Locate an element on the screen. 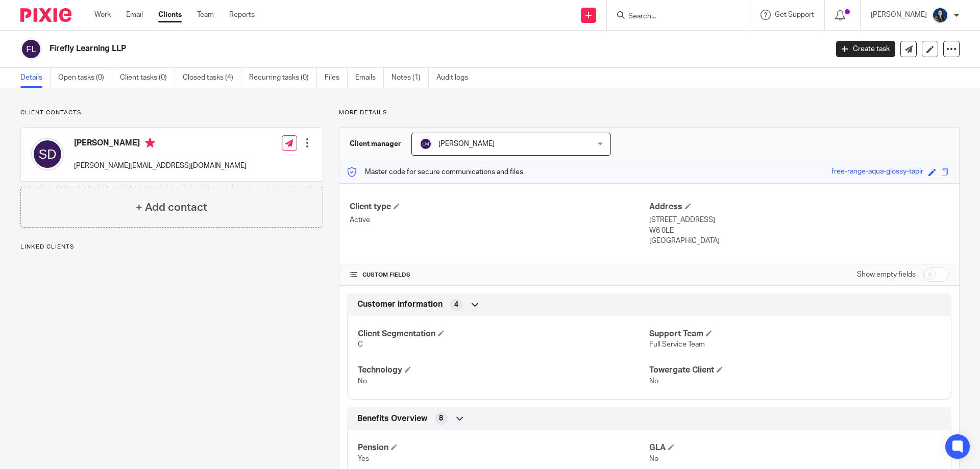  h4: Support Team is located at coordinates (795, 334).